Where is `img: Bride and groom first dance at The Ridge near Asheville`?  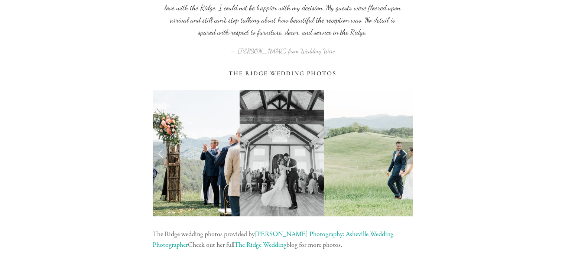
img: Bride and groom first dance at The Ridge near Asheville is located at coordinates (282, 153).